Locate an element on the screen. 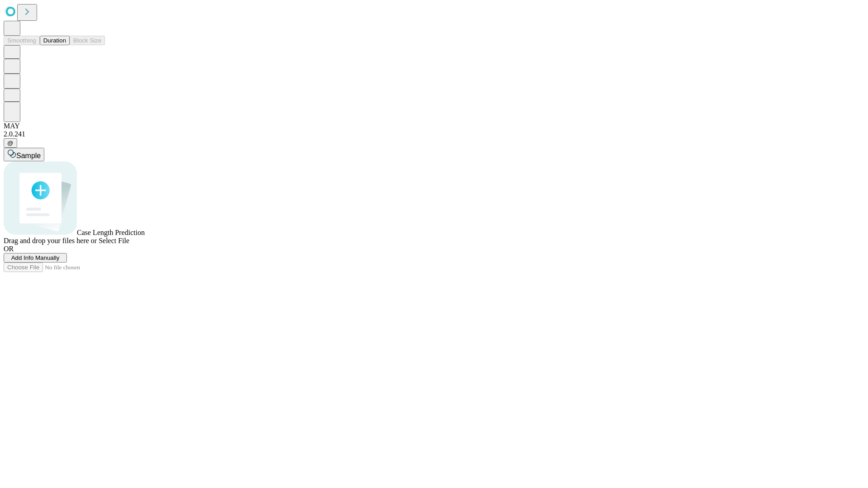  div: MAY is located at coordinates (434, 126).